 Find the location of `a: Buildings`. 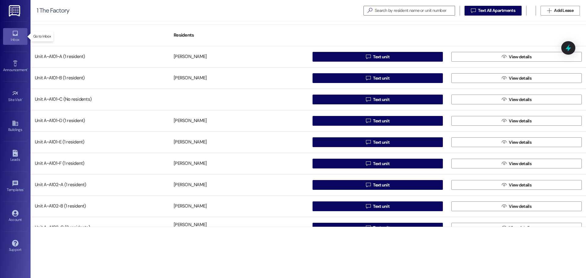

a: Buildings is located at coordinates (15, 126).